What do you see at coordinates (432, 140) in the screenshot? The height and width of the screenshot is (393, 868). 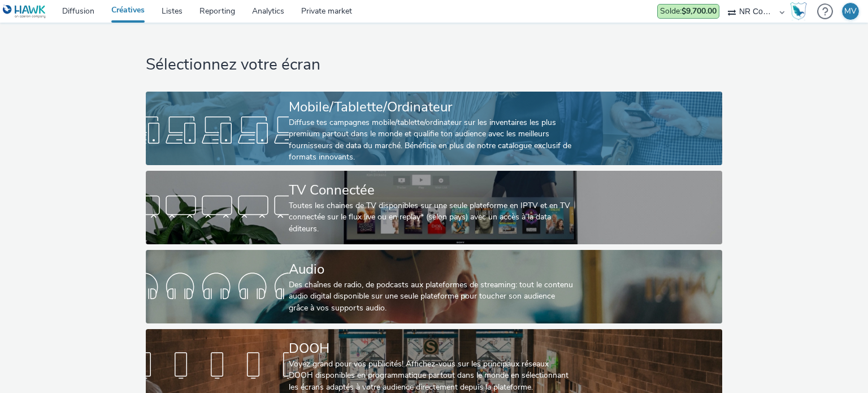 I see `div: Diffuse tes campagnes mobile/tablette/ordinateur sur les inventaires les plus premium partout dan...` at bounding box center [432, 140].